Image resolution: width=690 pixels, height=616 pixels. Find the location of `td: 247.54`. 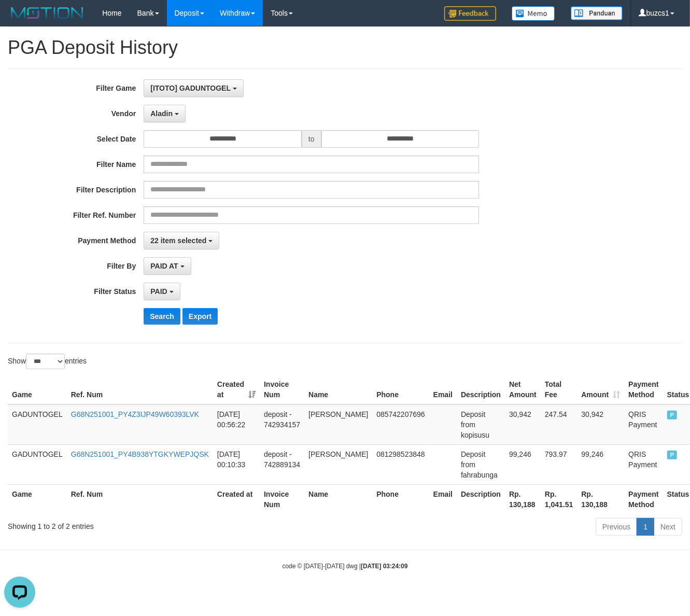

td: 247.54 is located at coordinates (559, 425).